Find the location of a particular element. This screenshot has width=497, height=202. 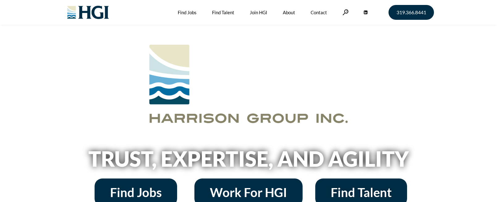

span: Work For HGI is located at coordinates (248, 192).